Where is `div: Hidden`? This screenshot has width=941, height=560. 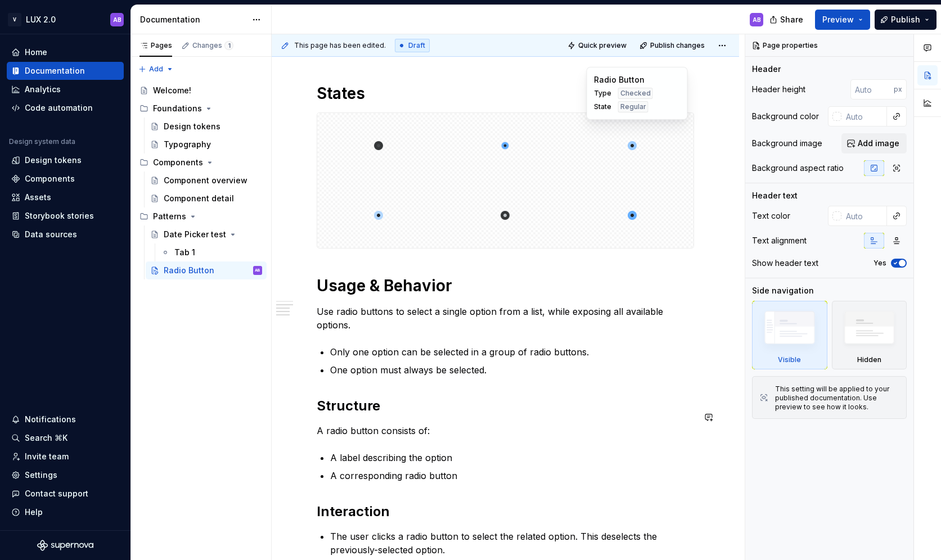 div: Hidden is located at coordinates (870, 335).